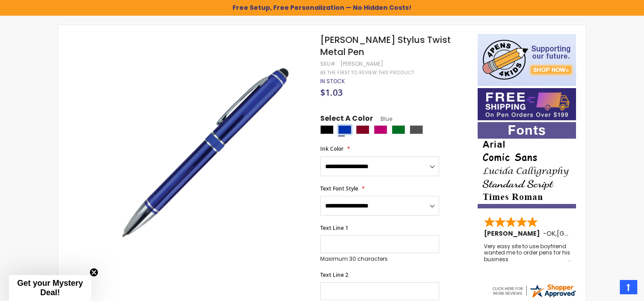 The image size is (644, 301). I want to click on img: Free shipping on orders over $199, so click(527, 104).